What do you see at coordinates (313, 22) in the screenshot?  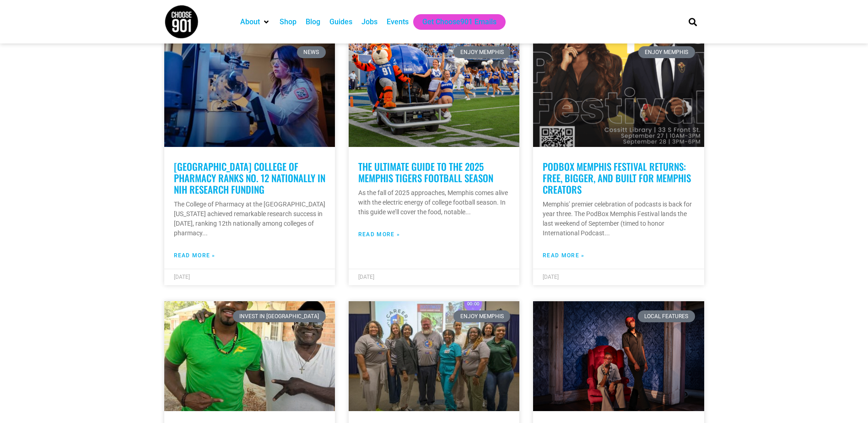 I see `div: Blog` at bounding box center [313, 22].